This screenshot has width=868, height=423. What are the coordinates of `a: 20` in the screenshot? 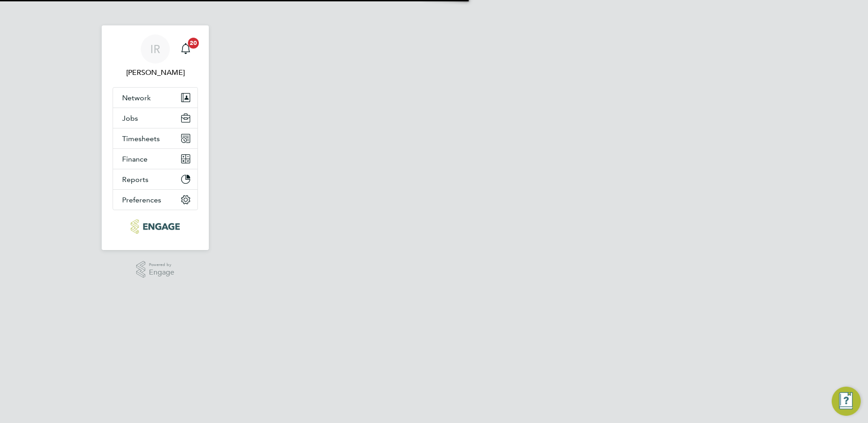 It's located at (186, 49).